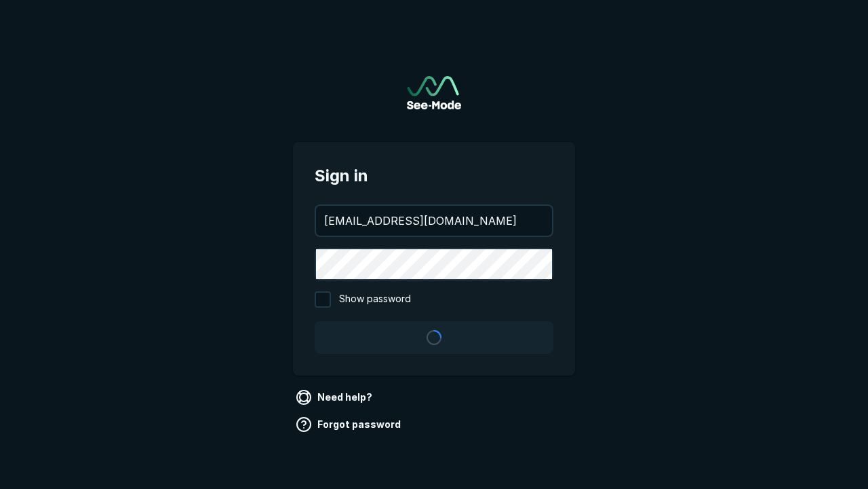  Describe the element at coordinates (434, 92) in the screenshot. I see `a: Go to sign in` at that location.